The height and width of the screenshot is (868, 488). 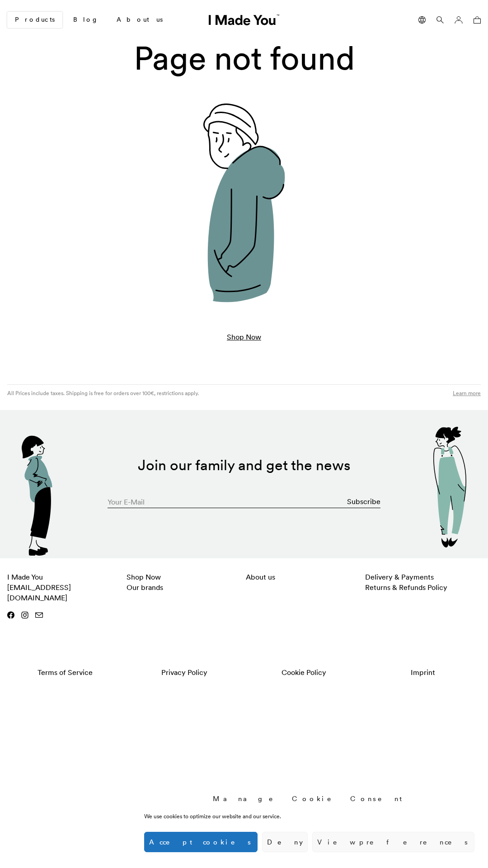 I want to click on button: View preferences, so click(x=393, y=842).